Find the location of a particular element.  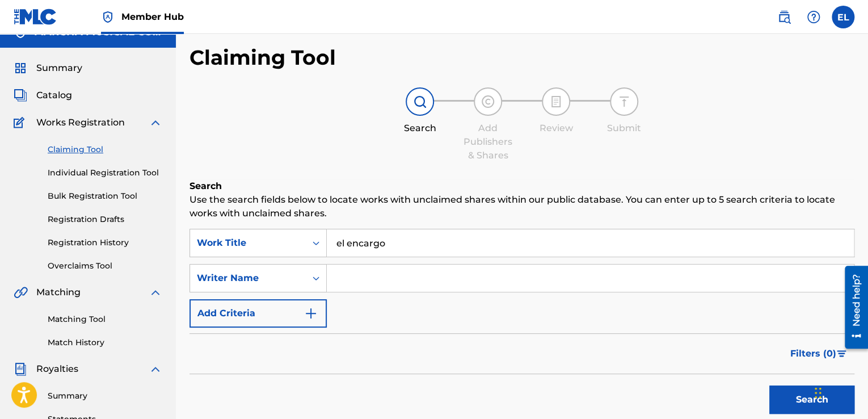

img: Top Rightsholder is located at coordinates (108, 17).